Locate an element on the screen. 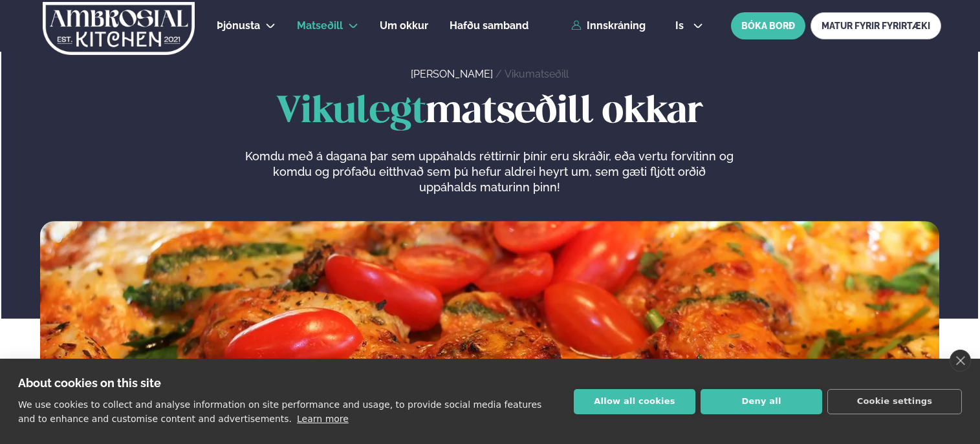 The height and width of the screenshot is (444, 980). img: logo is located at coordinates (118, 29).